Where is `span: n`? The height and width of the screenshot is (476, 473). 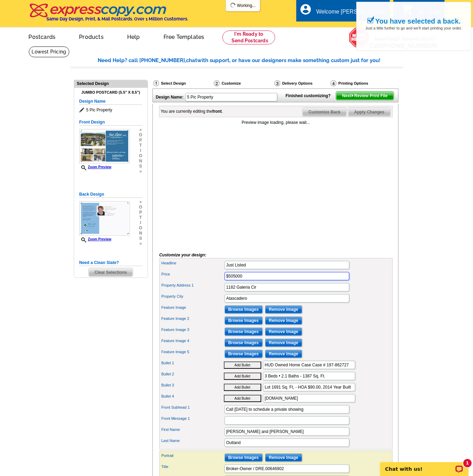
span: n is located at coordinates (140, 161).